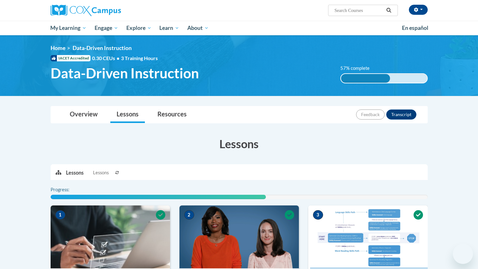 The width and height of the screenshot is (478, 269). Describe the element at coordinates (370, 114) in the screenshot. I see `button: Feedback` at that location.